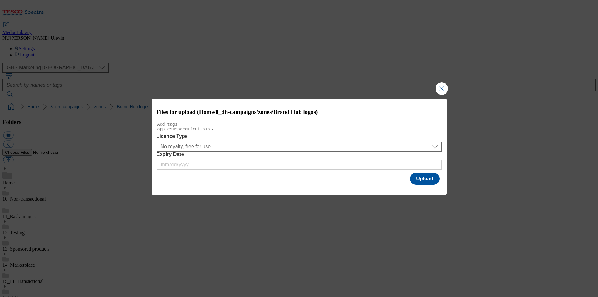  What do you see at coordinates (442, 89) in the screenshot?
I see `button: Close Modal` at bounding box center [442, 89].